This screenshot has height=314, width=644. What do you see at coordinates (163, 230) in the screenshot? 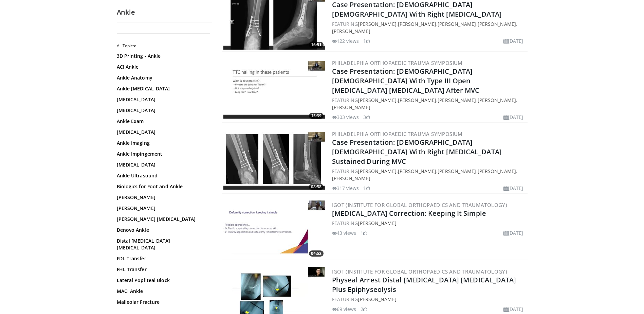
I see `a: Denovo Ankle` at bounding box center [163, 230].